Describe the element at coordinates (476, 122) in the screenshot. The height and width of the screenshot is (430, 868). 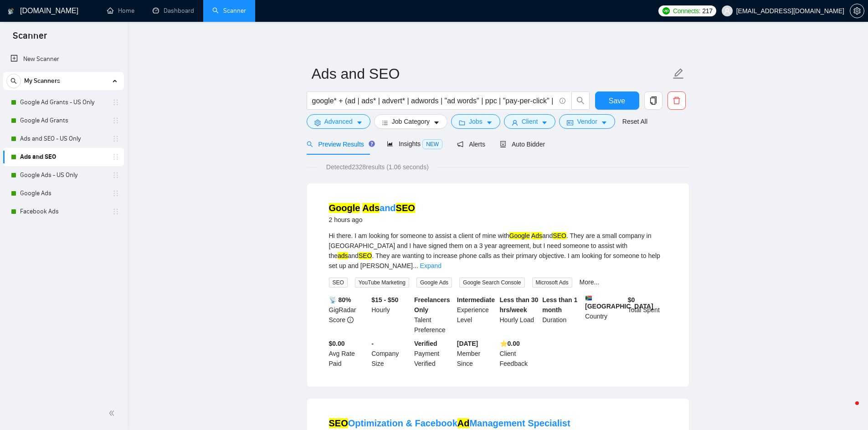
I see `button: folderJobscaret-down` at that location.